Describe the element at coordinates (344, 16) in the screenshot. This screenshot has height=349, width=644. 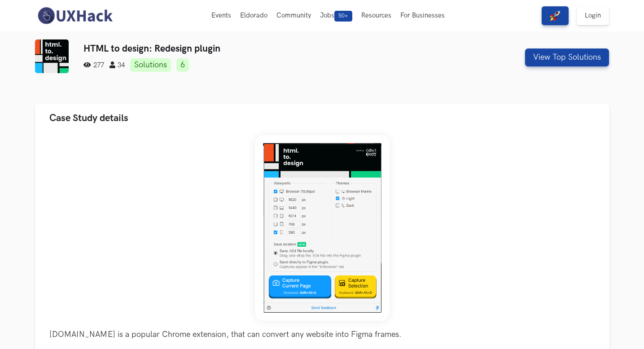
I see `span: 50+` at that location.